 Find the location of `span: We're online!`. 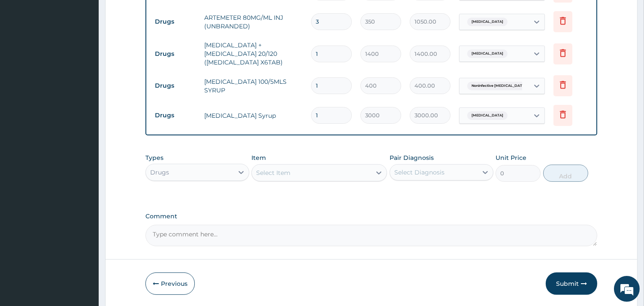

span: We're online! is located at coordinates (84, 139).